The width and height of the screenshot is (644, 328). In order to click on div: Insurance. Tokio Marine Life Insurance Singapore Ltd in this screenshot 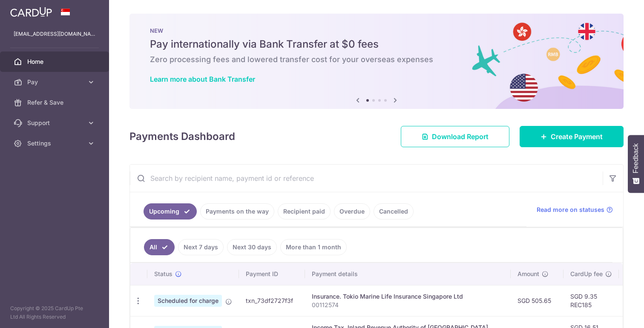, I will do `click(408, 297)`.